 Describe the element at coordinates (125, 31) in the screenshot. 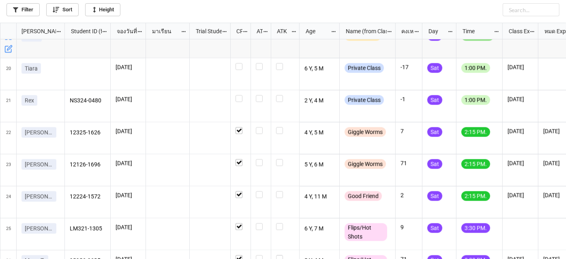

I see `div: จองวันที่` at that location.